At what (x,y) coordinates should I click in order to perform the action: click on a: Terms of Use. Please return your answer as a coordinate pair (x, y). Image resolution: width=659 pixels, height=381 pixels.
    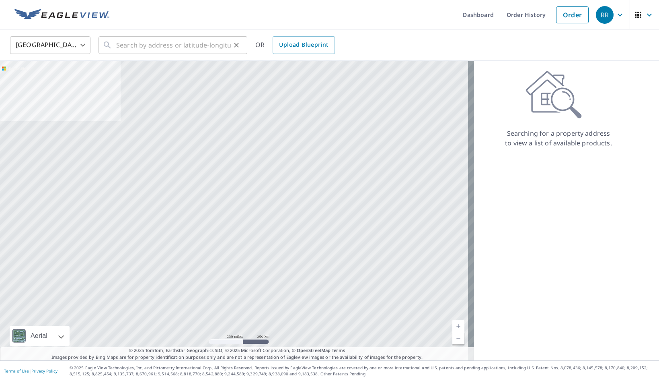
    Looking at the image, I should click on (16, 371).